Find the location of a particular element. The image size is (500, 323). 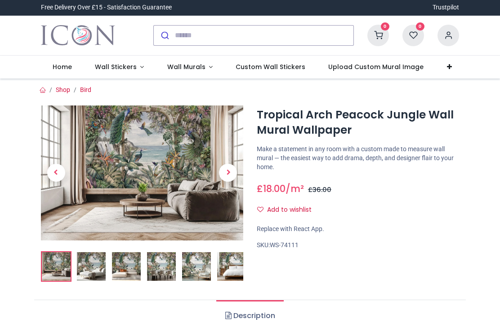

span: Wall Murals is located at coordinates (186, 67).